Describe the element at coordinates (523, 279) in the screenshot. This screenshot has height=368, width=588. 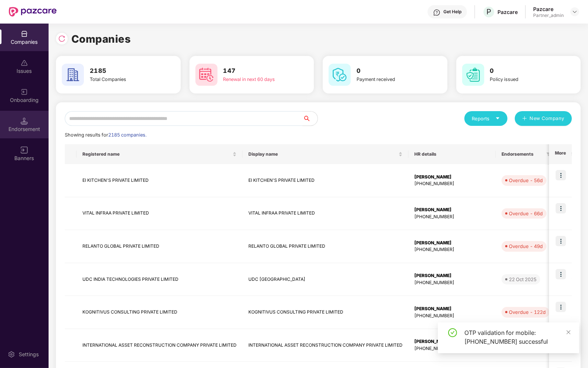
I see `div: 22 Oct 2025` at that location.